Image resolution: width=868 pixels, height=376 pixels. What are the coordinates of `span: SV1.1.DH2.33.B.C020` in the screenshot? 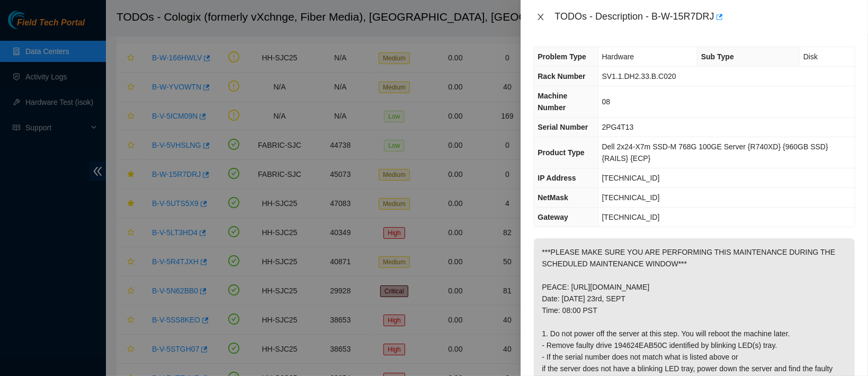 It's located at (639, 77).